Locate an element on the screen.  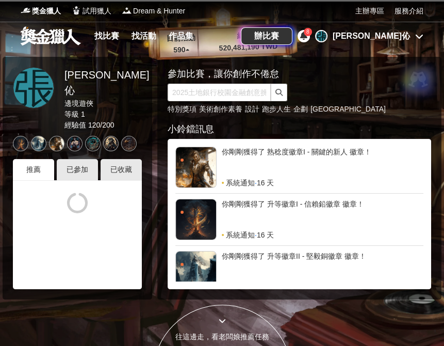
a: LogoDream & Hunter is located at coordinates (153, 11).